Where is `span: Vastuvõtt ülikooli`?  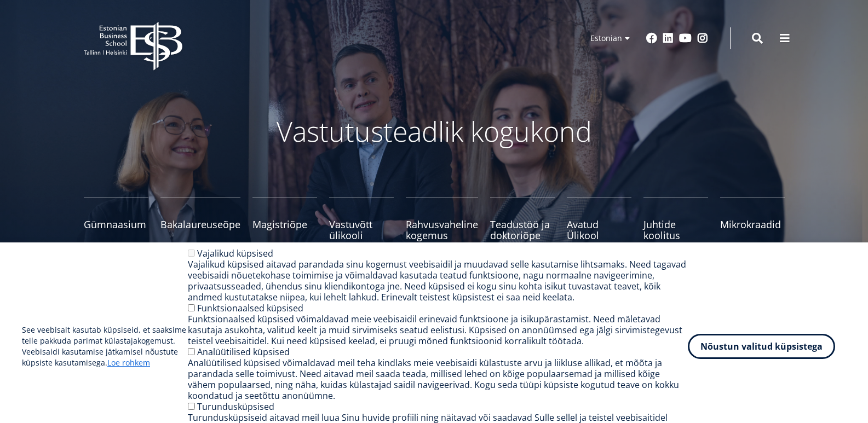 span: Vastuvõtt ülikooli is located at coordinates (362, 230).